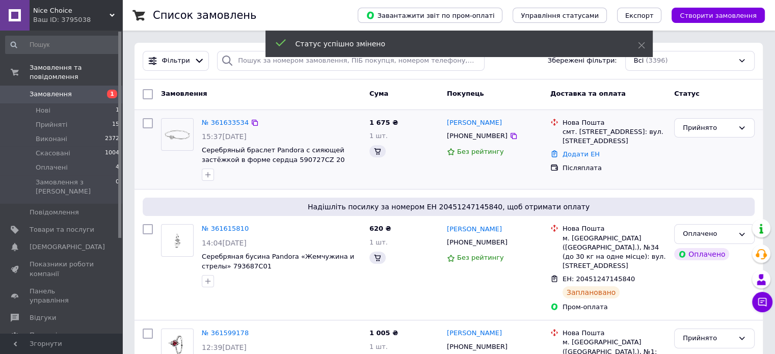 This screenshot has height=354, width=775. What do you see at coordinates (51, 139) in the screenshot?
I see `span: Виконані` at bounding box center [51, 139].